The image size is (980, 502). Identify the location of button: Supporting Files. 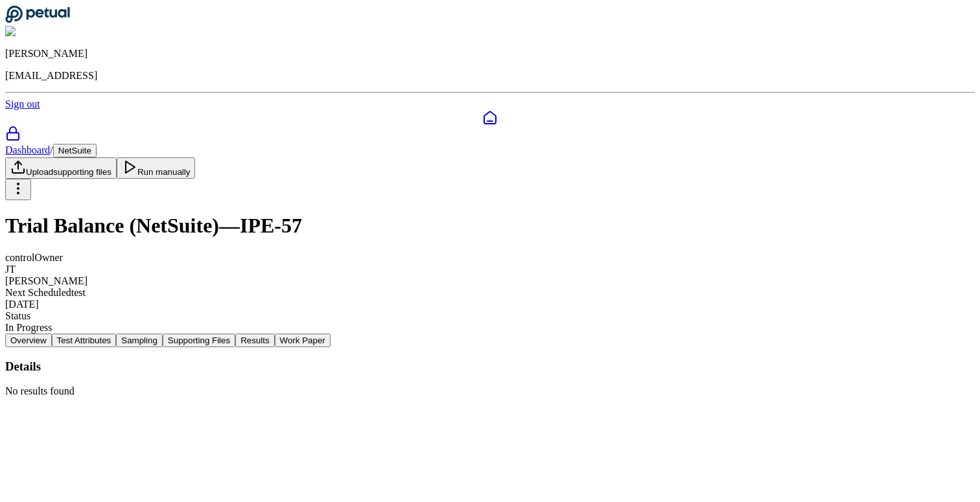
(199, 341).